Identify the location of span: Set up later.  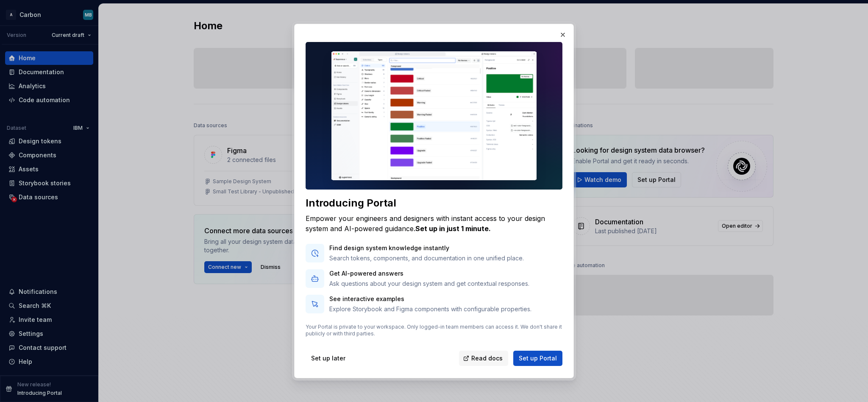
(328, 358).